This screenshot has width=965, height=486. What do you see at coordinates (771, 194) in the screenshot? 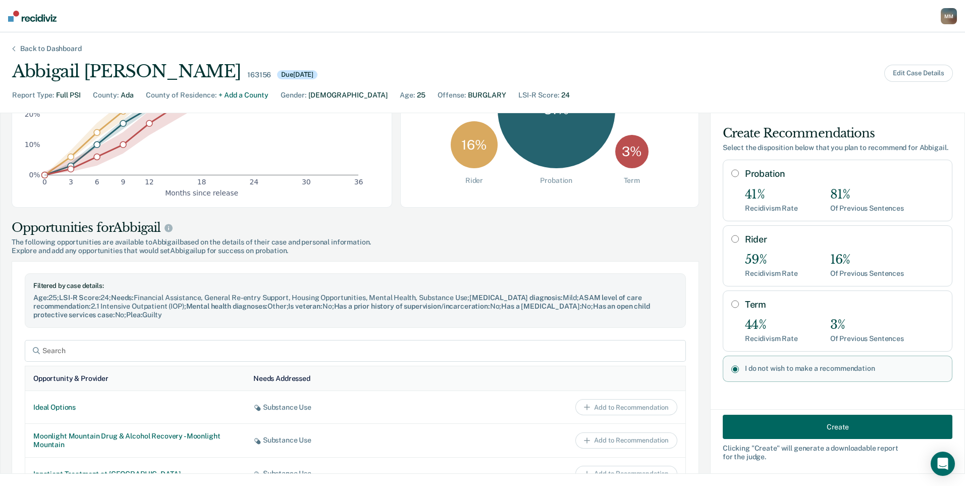
I see `div: 41%` at bounding box center [771, 194].